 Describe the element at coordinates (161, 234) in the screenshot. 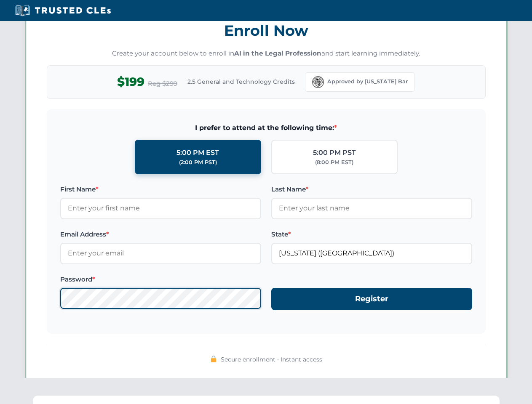

I see `label: Email Address` at that location.